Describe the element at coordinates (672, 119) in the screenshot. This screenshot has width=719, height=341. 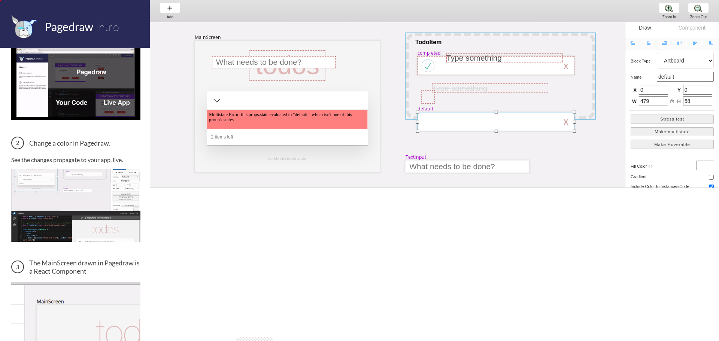
I see `button: Stress test` at that location.